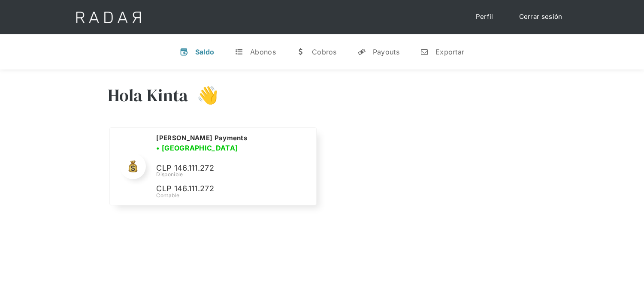  What do you see at coordinates (361, 52) in the screenshot?
I see `div: y` at bounding box center [361, 52].